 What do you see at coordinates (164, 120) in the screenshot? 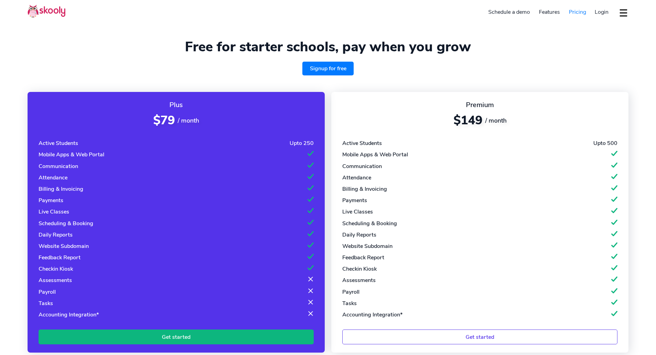
I see `span: $79` at bounding box center [164, 120].